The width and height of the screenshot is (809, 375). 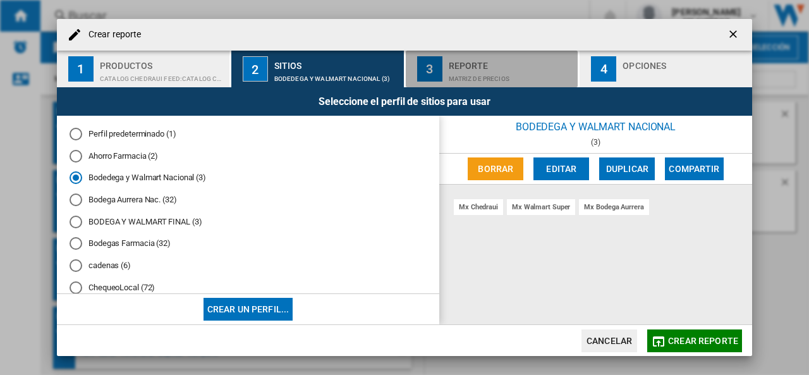 What do you see at coordinates (627, 169) in the screenshot?
I see `button: Duplicar` at bounding box center [627, 169].